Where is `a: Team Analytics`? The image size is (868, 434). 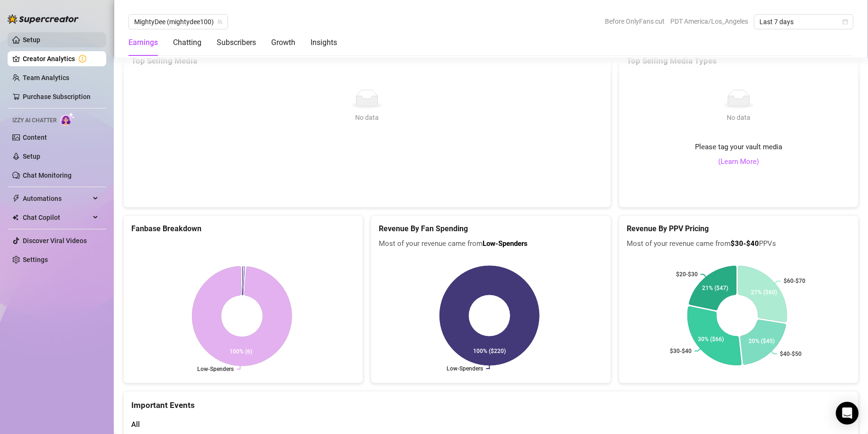
a: Team Analytics is located at coordinates (46, 78).